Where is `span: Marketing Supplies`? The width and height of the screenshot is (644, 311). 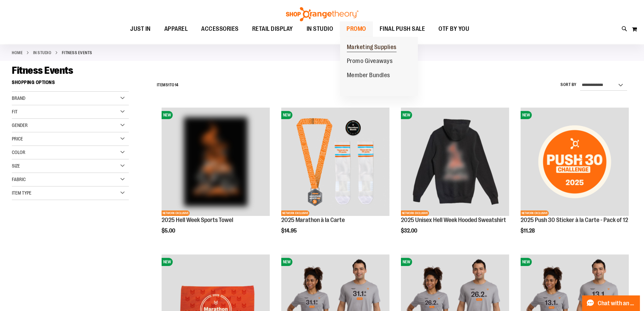 span: Marketing Supplies is located at coordinates (371, 48).